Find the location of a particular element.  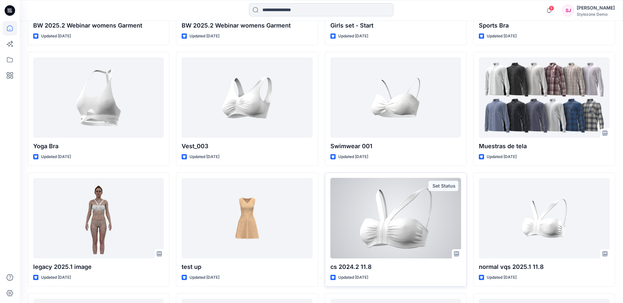

div: Stylezone Demo is located at coordinates (596, 14).